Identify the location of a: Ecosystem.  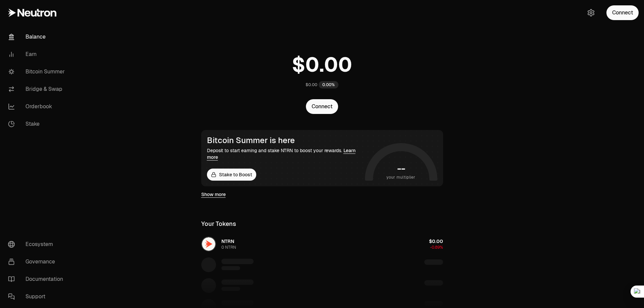
(38, 244).